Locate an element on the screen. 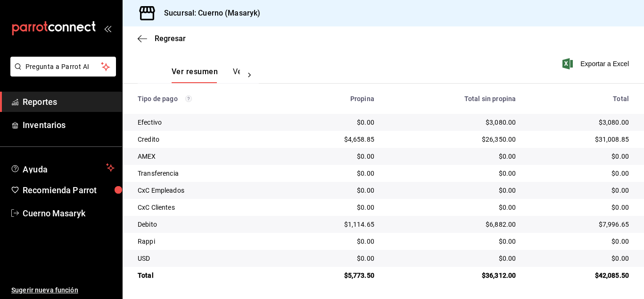 The width and height of the screenshot is (644, 299). div: navigation tabs is located at coordinates (206, 75).